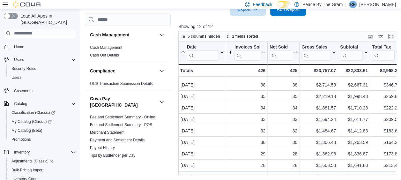 The image size is (401, 180). What do you see at coordinates (42, 122) in the screenshot?
I see `span: My Catalog (Classic)` at bounding box center [42, 122].